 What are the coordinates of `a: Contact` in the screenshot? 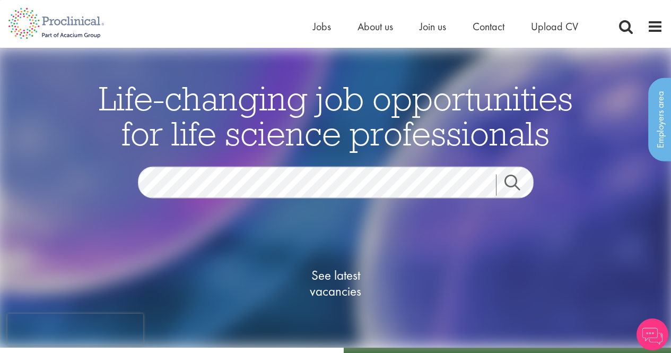 It's located at (489, 27).